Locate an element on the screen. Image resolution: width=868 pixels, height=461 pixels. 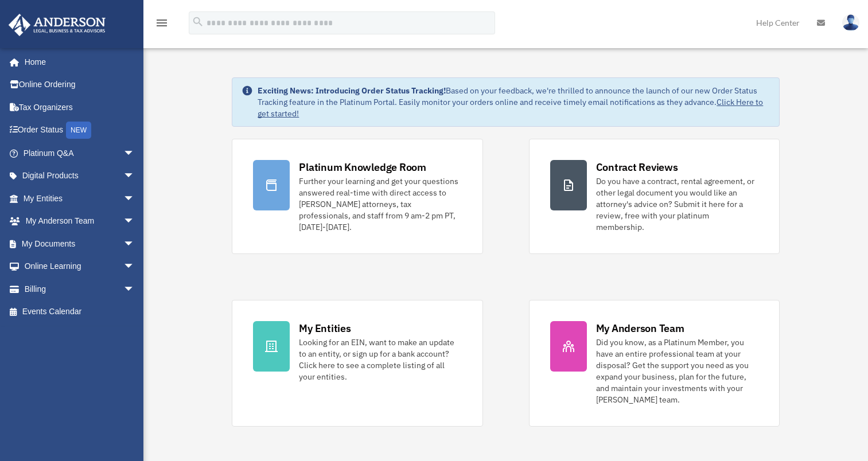
a: Events Calendar is located at coordinates (80, 312).